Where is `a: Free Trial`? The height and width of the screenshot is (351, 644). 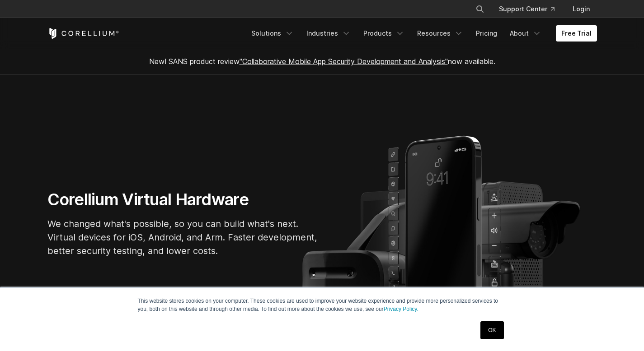 a: Free Trial is located at coordinates (576, 34).